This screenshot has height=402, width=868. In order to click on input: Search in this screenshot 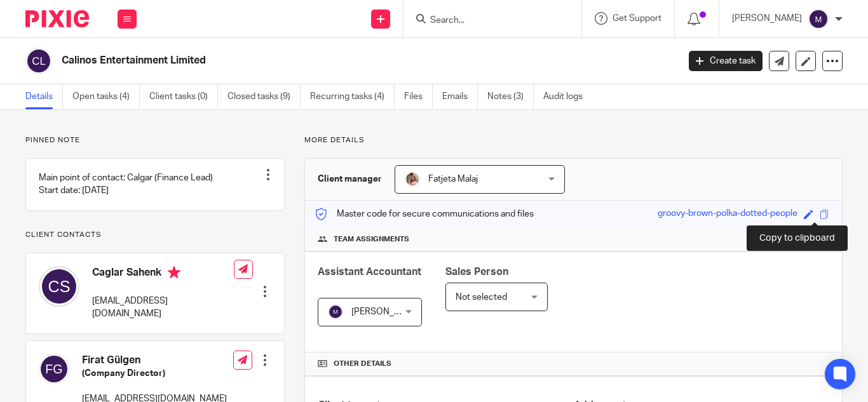, I will do `click(486, 21)`.